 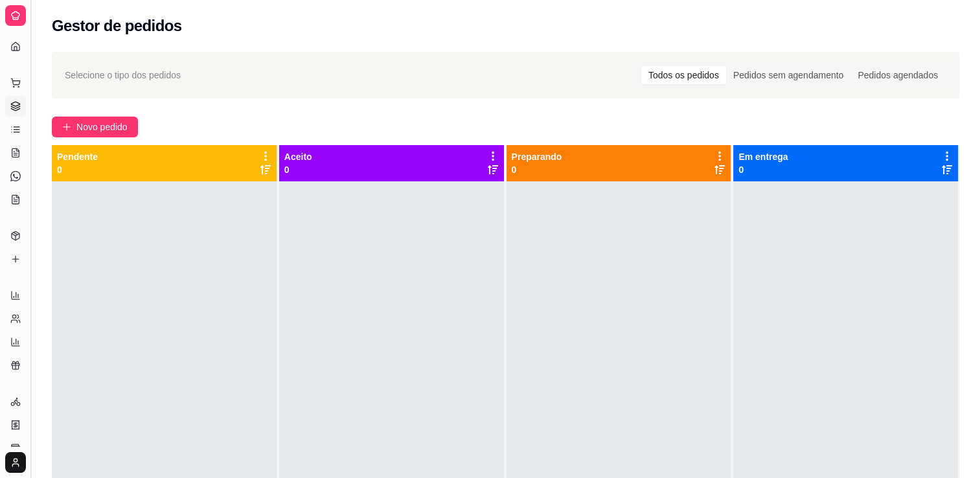 I want to click on span: Novo pedido, so click(x=101, y=127).